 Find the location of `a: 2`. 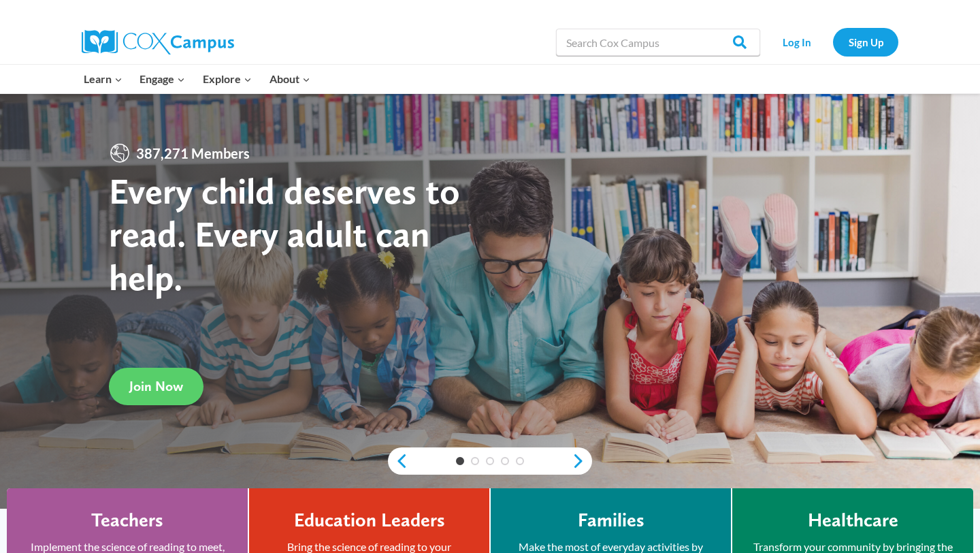

a: 2 is located at coordinates (475, 461).